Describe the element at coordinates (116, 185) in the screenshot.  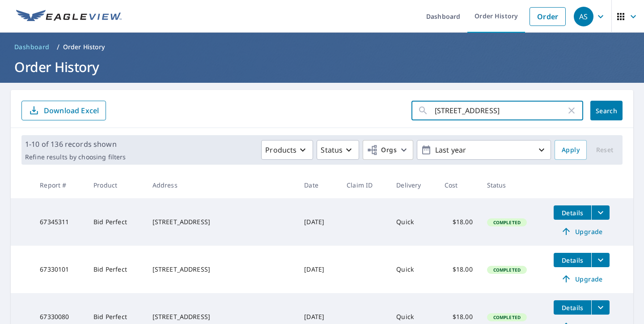
I see `th: Product` at that location.